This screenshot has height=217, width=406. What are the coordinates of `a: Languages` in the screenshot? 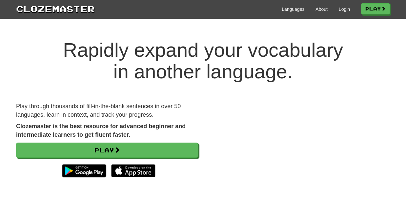 It's located at (293, 9).